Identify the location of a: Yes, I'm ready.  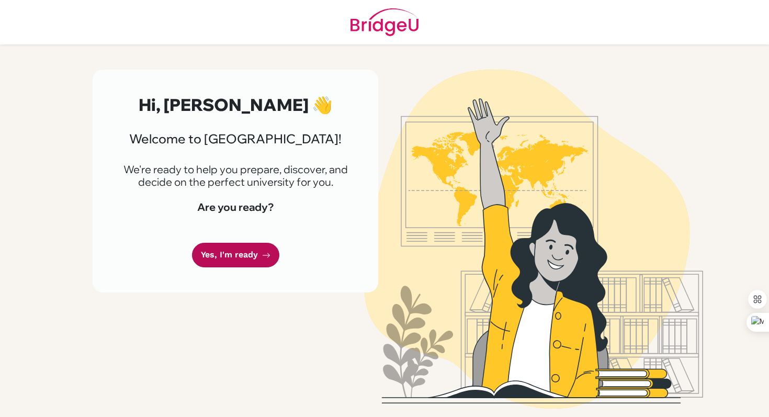
(235, 255).